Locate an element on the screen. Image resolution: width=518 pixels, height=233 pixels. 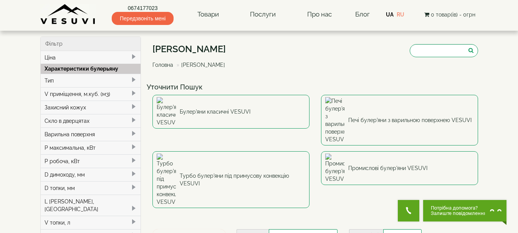
div: Фільтр is located at coordinates (91, 44).